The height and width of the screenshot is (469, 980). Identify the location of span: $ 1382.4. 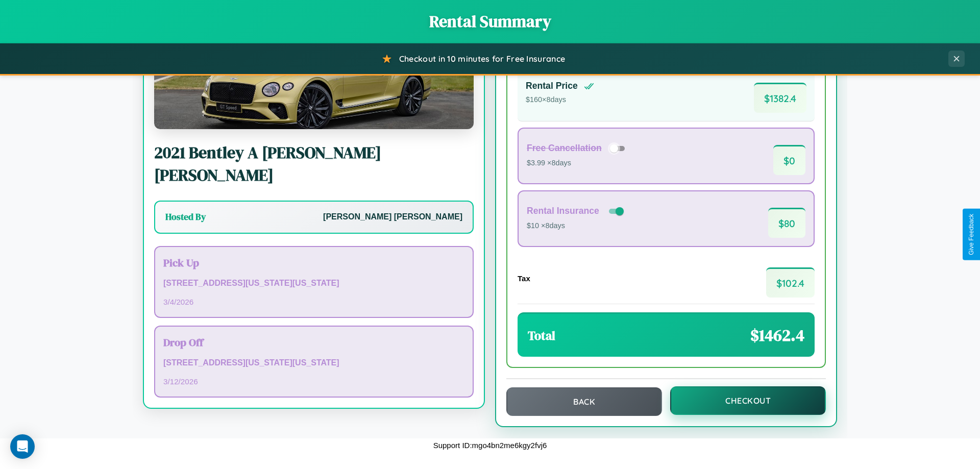
(780, 98).